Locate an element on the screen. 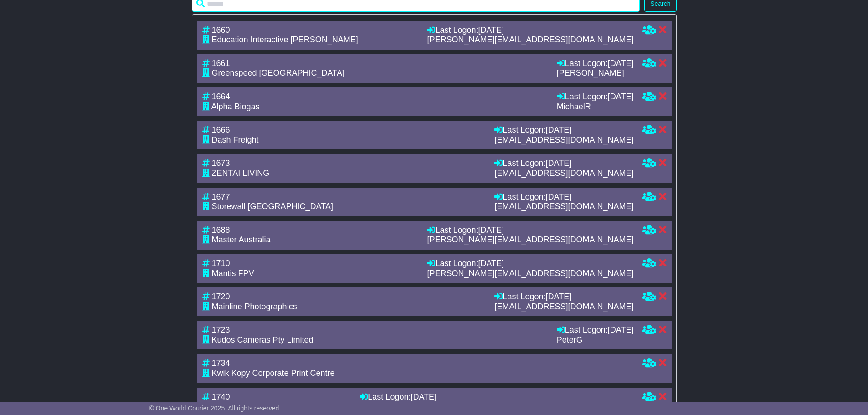 Image resolution: width=868 pixels, height=415 pixels. span: ZENTAI LIVING is located at coordinates (240, 173).